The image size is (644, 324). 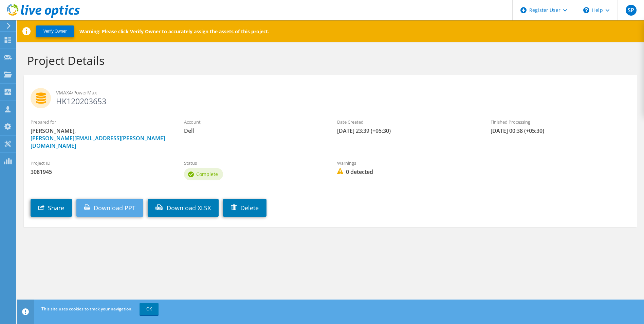 What do you see at coordinates (343, 92) in the screenshot?
I see `span: VMAX4/PowerMax` at bounding box center [343, 92].